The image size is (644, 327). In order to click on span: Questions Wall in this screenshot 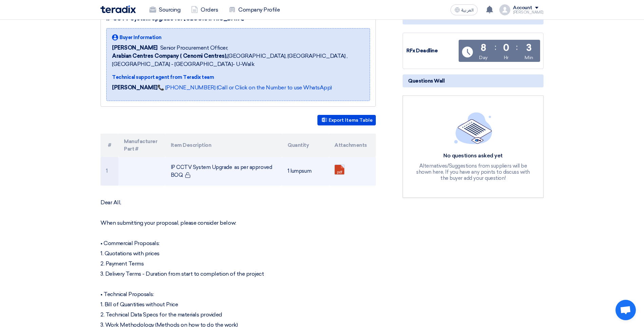, I will do `click(426, 81)`.